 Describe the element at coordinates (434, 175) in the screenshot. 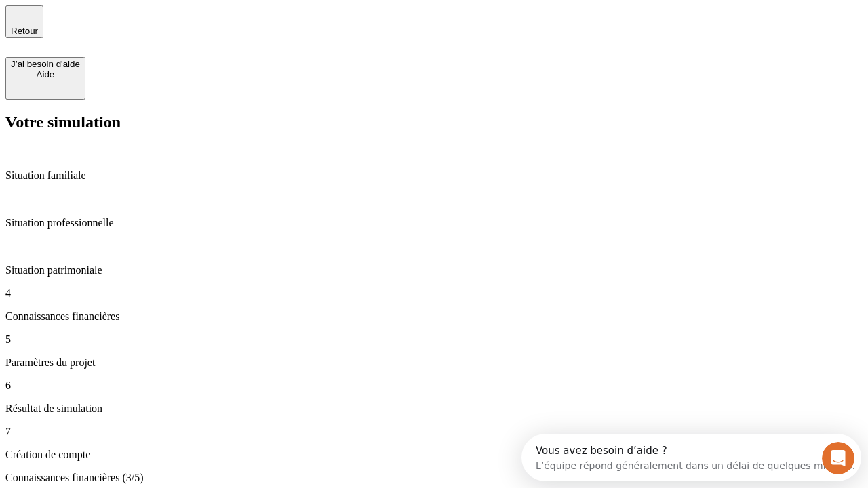

I see `p: Situation familiale` at that location.